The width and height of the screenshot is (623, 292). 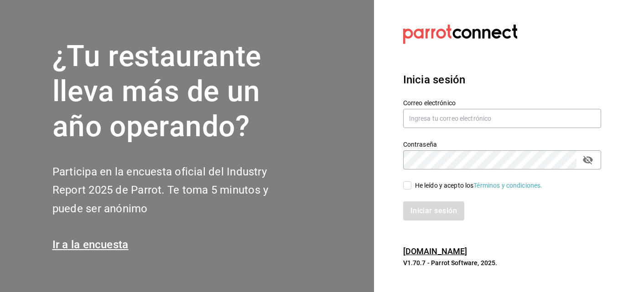 I want to click on a: Términos y condiciones., so click(x=508, y=186).